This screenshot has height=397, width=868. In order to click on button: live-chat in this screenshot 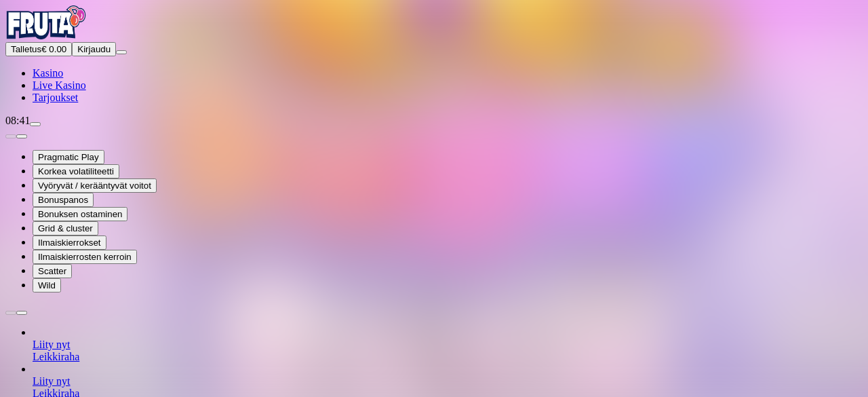, I will do `click(35, 124)`.